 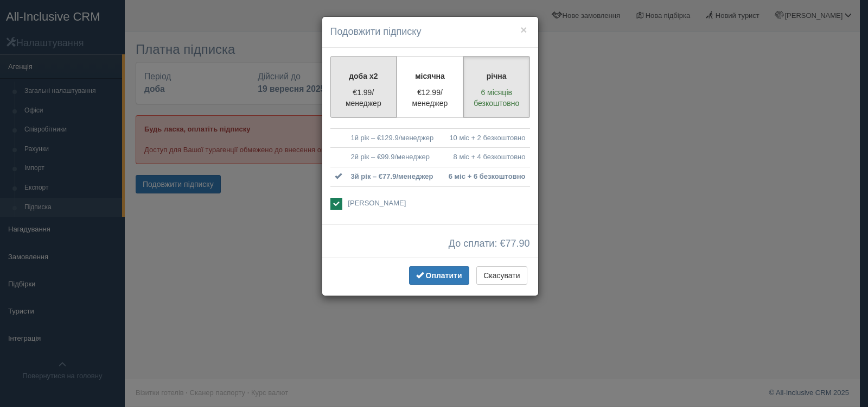 What do you see at coordinates (485, 157) in the screenshot?
I see `td: 8 міс + 4 безкоштовно` at bounding box center [485, 157].